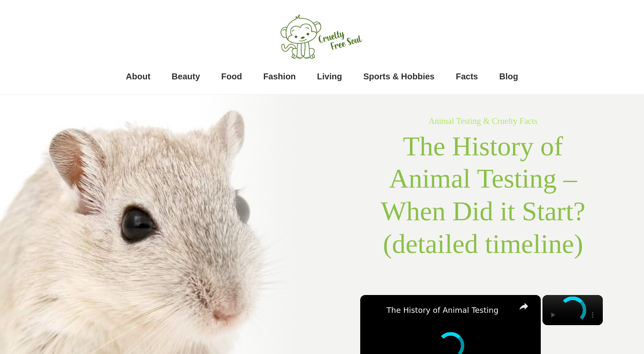 The height and width of the screenshot is (354, 644). What do you see at coordinates (231, 77) in the screenshot?
I see `span: Food` at bounding box center [231, 77].